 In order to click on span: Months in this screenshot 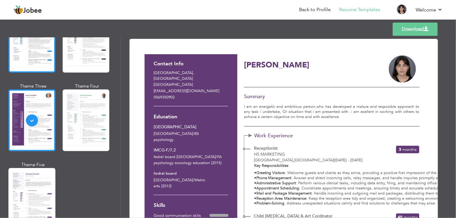, I will do `click(409, 149)`.